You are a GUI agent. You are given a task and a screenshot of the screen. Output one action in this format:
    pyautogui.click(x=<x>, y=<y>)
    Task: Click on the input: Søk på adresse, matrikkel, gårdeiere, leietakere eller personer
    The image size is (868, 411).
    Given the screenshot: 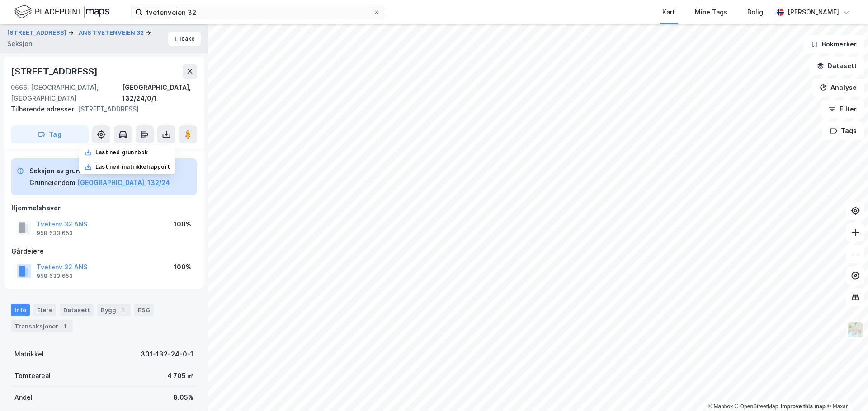 What is the action you would take?
    pyautogui.click(x=257, y=12)
    